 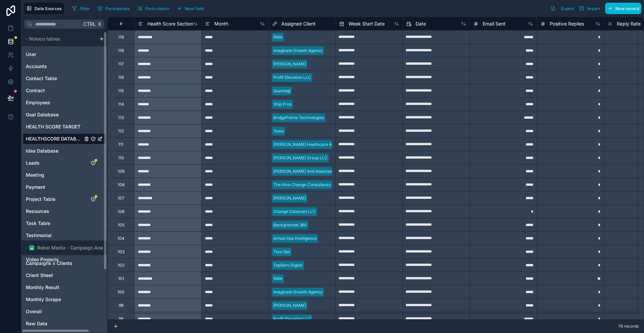 I want to click on div: 107, so click(x=121, y=199).